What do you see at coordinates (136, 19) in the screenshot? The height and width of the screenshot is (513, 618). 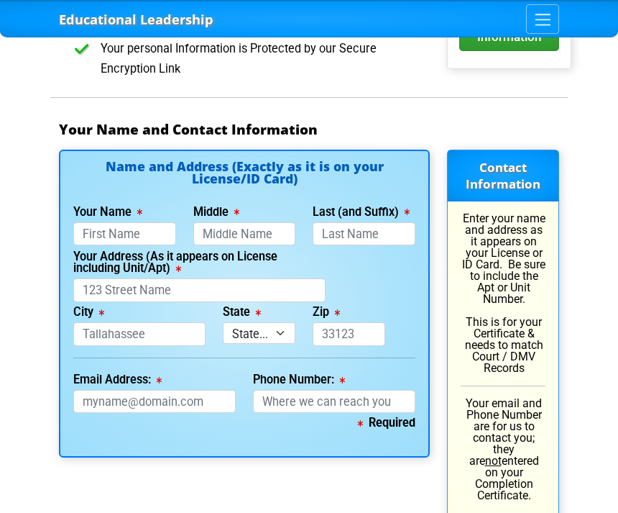 I see `a: Educational Leadership` at bounding box center [136, 19].